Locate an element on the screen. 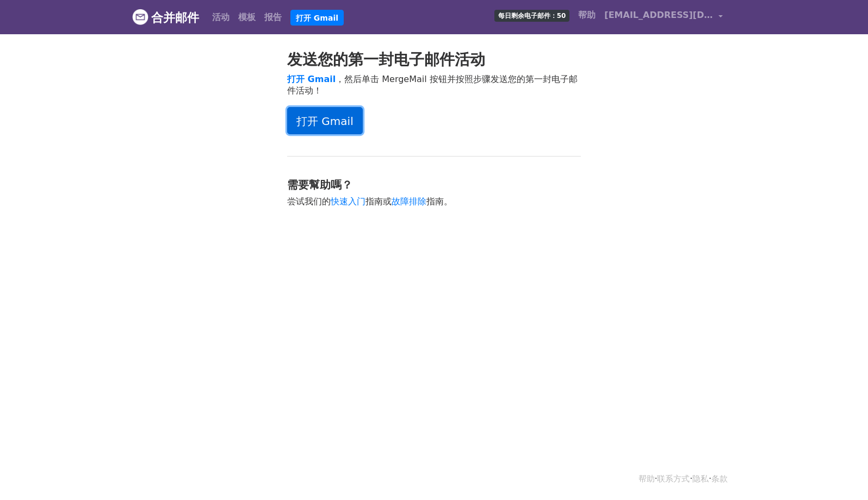 This screenshot has height=500, width=868. font: 发送您的第一封电子邮件活动 is located at coordinates (386, 59).